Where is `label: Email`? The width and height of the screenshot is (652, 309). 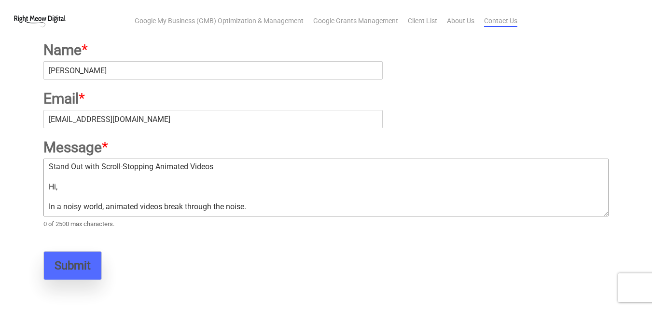 label: Email is located at coordinates (326, 98).